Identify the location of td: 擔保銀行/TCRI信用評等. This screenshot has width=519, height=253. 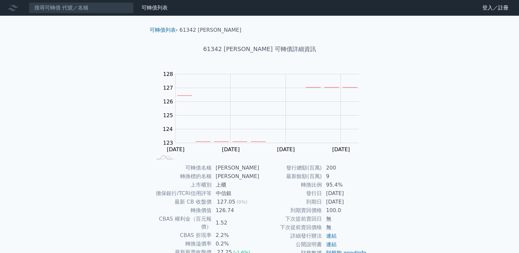
(182, 193).